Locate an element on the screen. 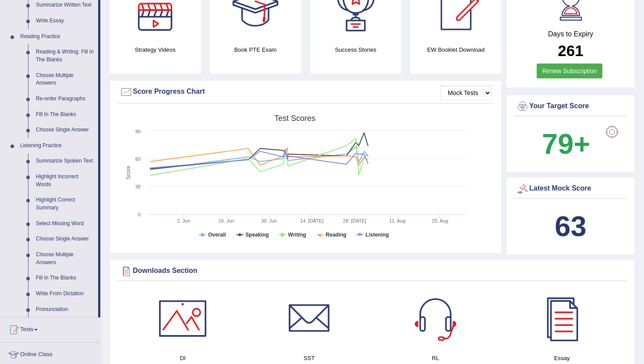 The height and width of the screenshot is (364, 644). h4: Strategy Videos is located at coordinates (155, 50).